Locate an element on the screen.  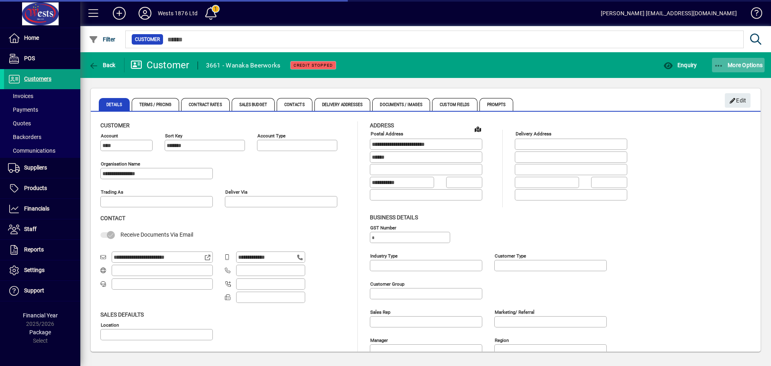
span: Products is located at coordinates (35, 188).